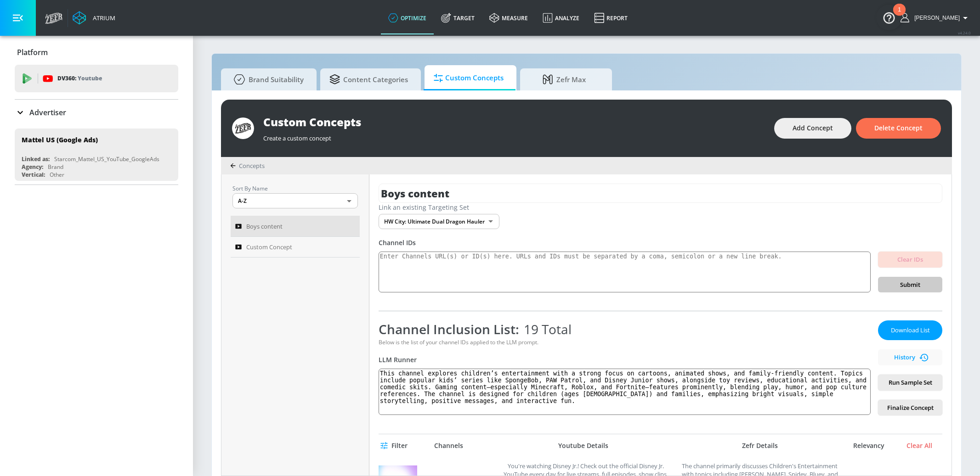 Image resolution: width=980 pixels, height=476 pixels. What do you see at coordinates (457, 18) in the screenshot?
I see `a: Target` at bounding box center [457, 18].